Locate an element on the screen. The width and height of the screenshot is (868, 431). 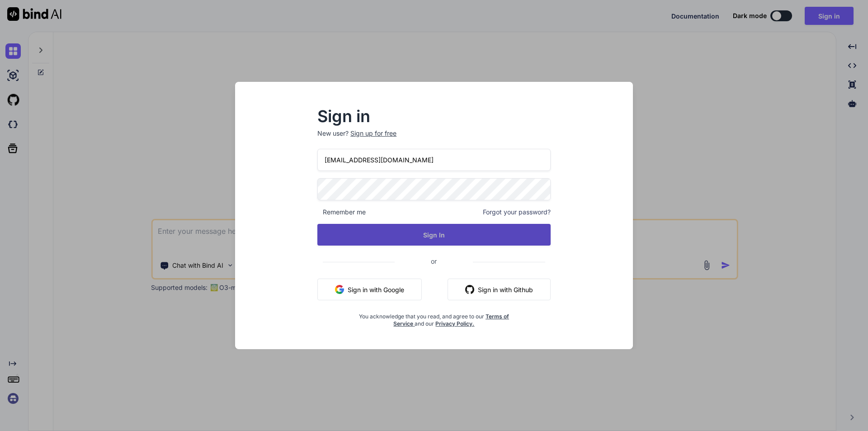
span: Remember me is located at coordinates (342, 212).